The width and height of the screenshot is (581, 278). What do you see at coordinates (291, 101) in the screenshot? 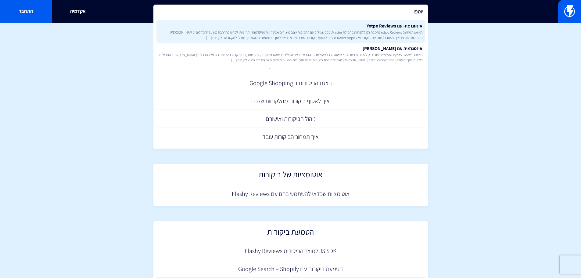
I see `a: איך לאסוף ביקורות מהלקוחות שלכם` at bounding box center [291, 101].